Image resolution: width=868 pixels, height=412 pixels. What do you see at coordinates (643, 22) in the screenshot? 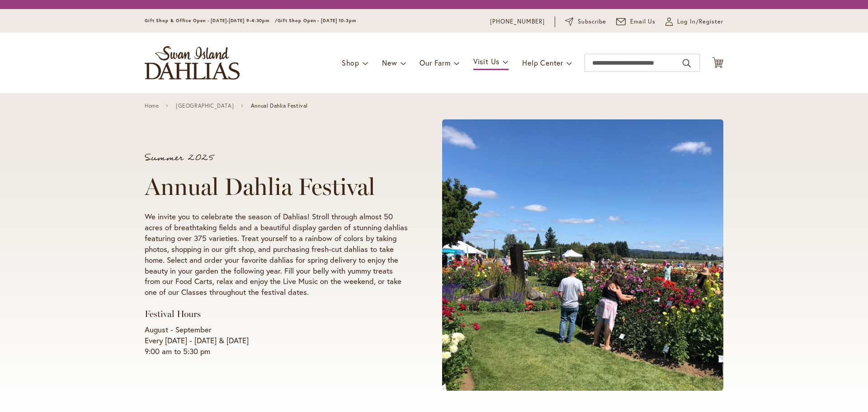
I see `span: Email Us` at bounding box center [643, 22].